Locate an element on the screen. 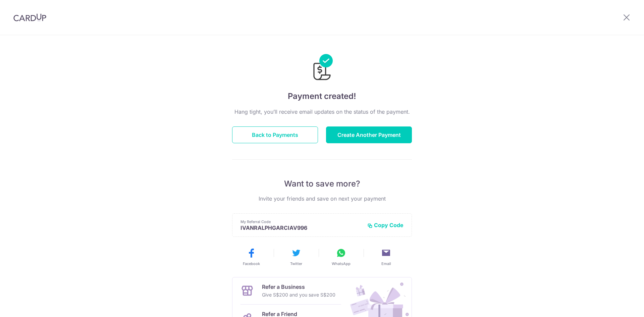 This screenshot has height=317, width=644. span: Email is located at coordinates (386, 264).